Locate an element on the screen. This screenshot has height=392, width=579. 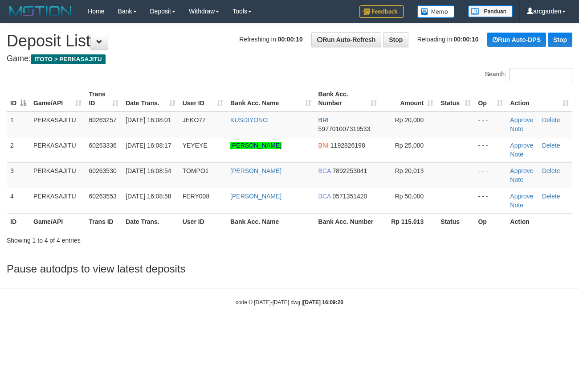
span: Refreshing in: is located at coordinates (271, 40).